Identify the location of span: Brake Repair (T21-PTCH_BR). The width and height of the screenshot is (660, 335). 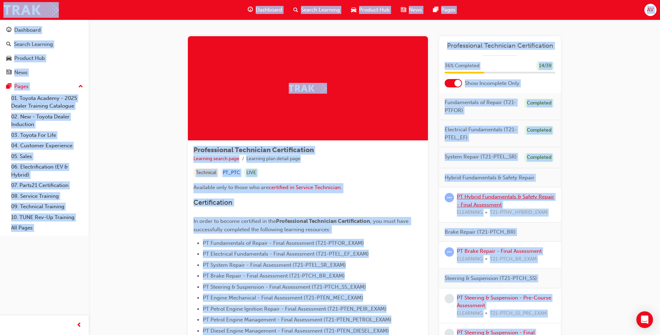
(480, 232).